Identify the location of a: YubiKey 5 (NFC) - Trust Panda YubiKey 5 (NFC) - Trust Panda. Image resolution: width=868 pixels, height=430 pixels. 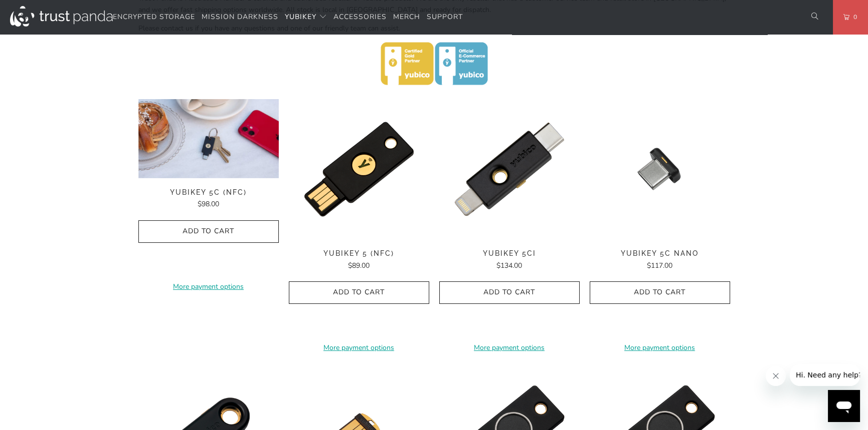
(359, 169).